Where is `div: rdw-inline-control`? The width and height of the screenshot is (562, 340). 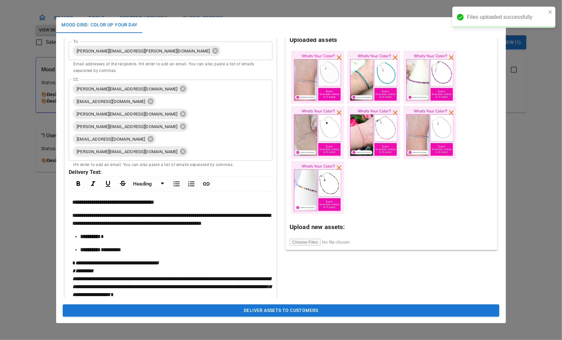 div: rdw-inline-control is located at coordinates (100, 184).